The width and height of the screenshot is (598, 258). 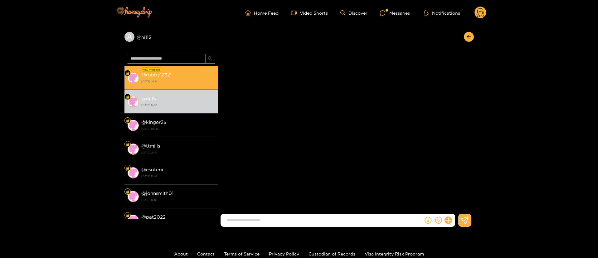 I want to click on button: Notifications, so click(x=442, y=13).